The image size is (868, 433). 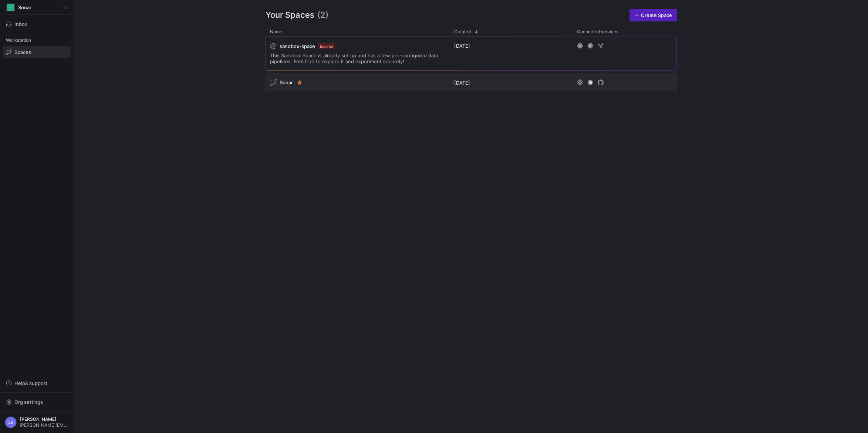 I want to click on a: Org settings, so click(x=37, y=403).